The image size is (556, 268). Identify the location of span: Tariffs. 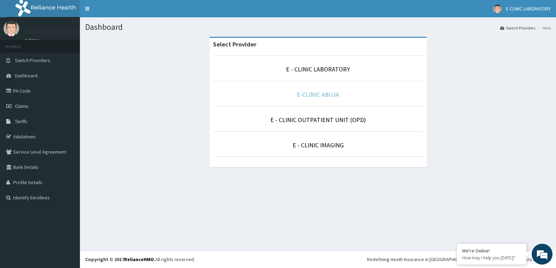
(21, 122).